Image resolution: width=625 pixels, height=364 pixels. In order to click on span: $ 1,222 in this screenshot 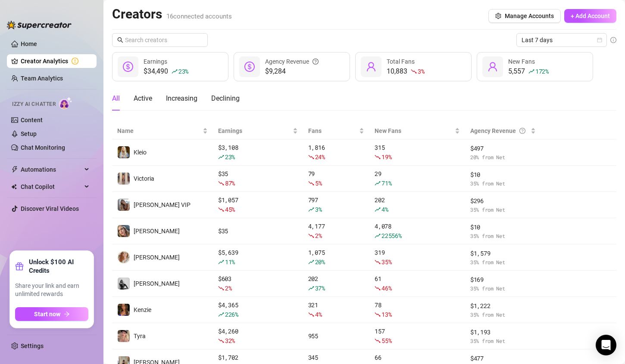, I will do `click(503, 306)`.